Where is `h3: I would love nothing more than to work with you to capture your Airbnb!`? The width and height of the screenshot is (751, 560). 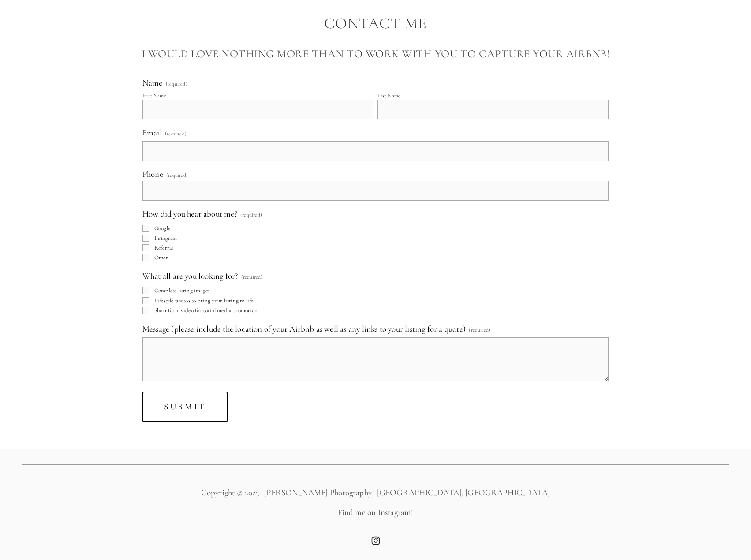
h3: I would love nothing more than to work with you to capture your Airbnb! is located at coordinates (375, 54).